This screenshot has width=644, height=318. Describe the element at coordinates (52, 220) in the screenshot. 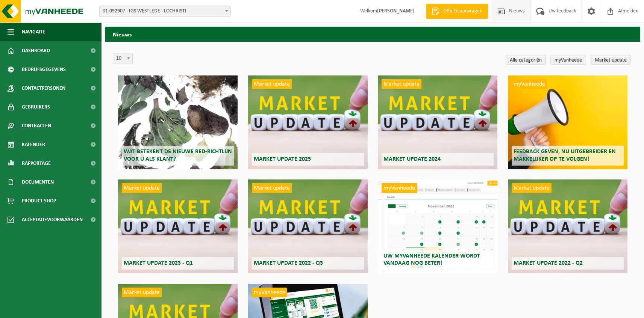

I see `span: Acceptatievoorwaarden` at that location.